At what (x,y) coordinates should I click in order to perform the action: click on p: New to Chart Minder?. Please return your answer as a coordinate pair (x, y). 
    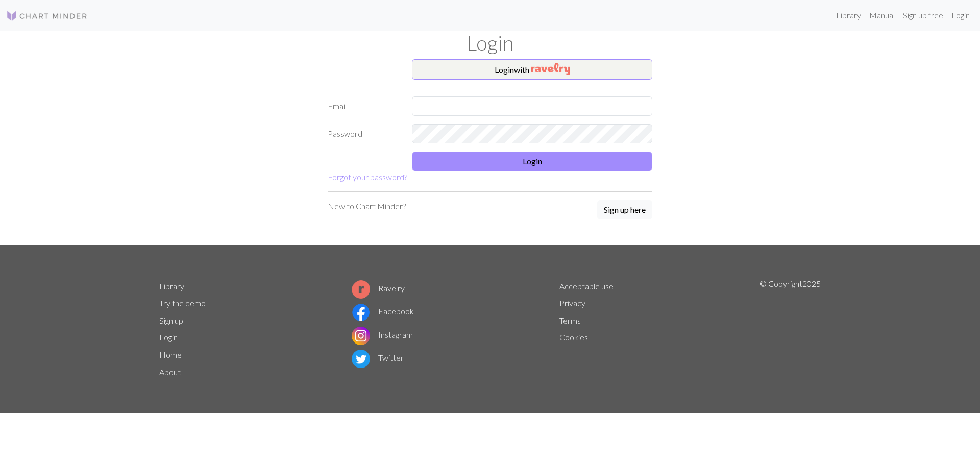
    Looking at the image, I should click on (366, 206).